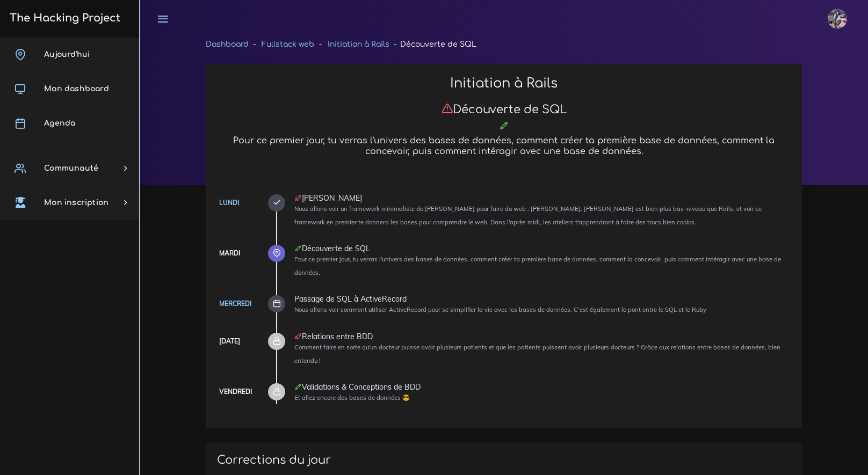 The height and width of the screenshot is (475, 868). What do you see at coordinates (537, 354) in the screenshot?
I see `small: Comment faire en sorte qu'un docteur puisse avoir plusieurs patients et que les patients puissent...` at bounding box center [537, 354].